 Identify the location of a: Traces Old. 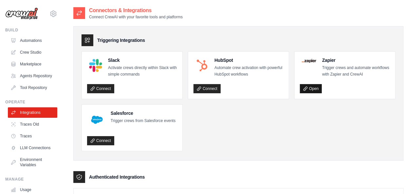
(32, 124).